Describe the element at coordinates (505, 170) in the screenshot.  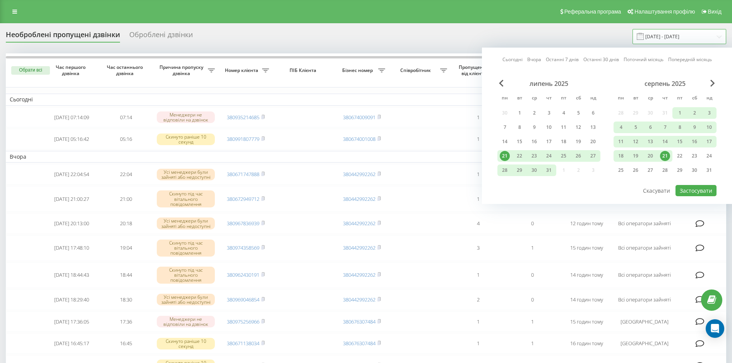
I see `div: пн 28 лип 2025 р.` at that location.